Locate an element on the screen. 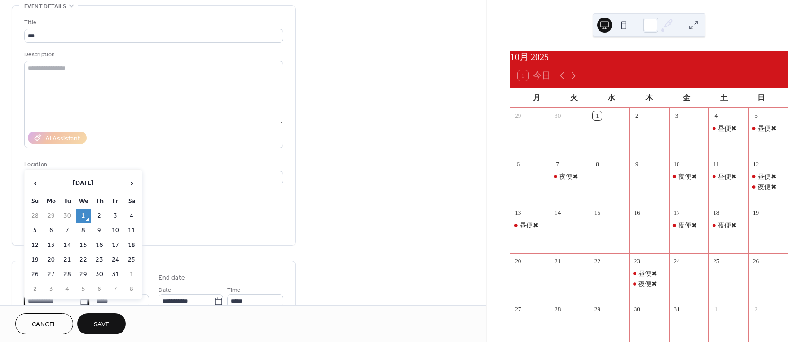 The height and width of the screenshot is (342, 811). div: 木 is located at coordinates (649, 97).